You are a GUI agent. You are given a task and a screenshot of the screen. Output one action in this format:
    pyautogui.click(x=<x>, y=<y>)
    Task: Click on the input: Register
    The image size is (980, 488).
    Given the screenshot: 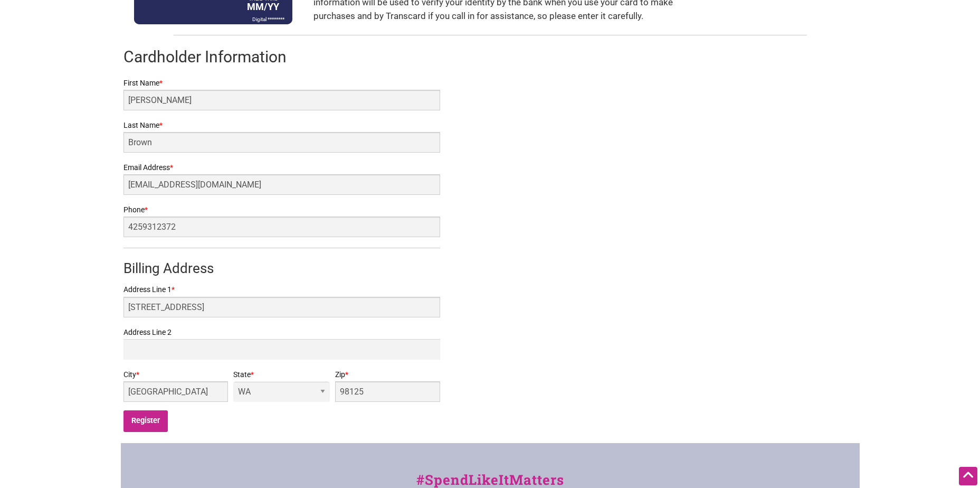 What is the action you would take?
    pyautogui.click(x=146, y=421)
    